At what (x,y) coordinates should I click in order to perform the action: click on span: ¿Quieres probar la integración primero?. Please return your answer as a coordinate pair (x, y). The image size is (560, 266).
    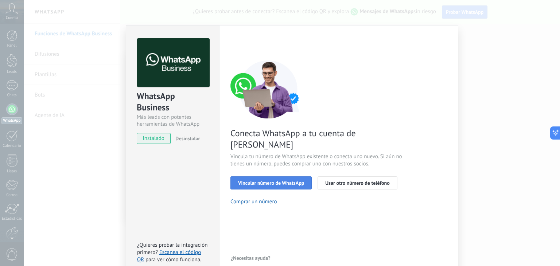
    Looking at the image, I should click on (173, 249).